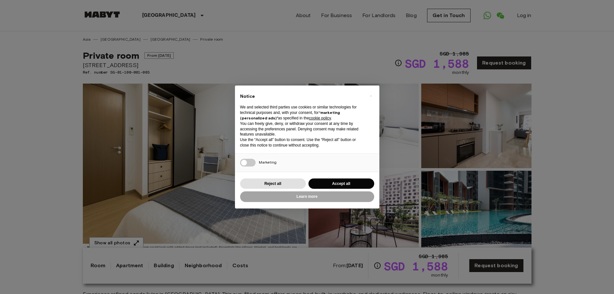 This screenshot has height=294, width=614. I want to click on button: Reject all, so click(273, 184).